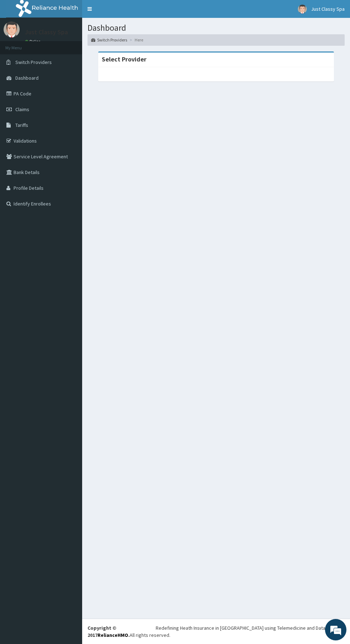 This screenshot has height=644, width=350. Describe the element at coordinates (22, 109) in the screenshot. I see `span: Claims` at that location.